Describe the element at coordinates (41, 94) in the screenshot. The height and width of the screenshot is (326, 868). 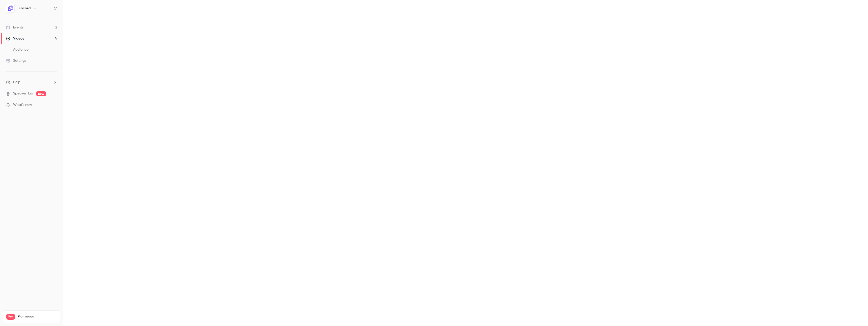
I see `span: new` at that location.